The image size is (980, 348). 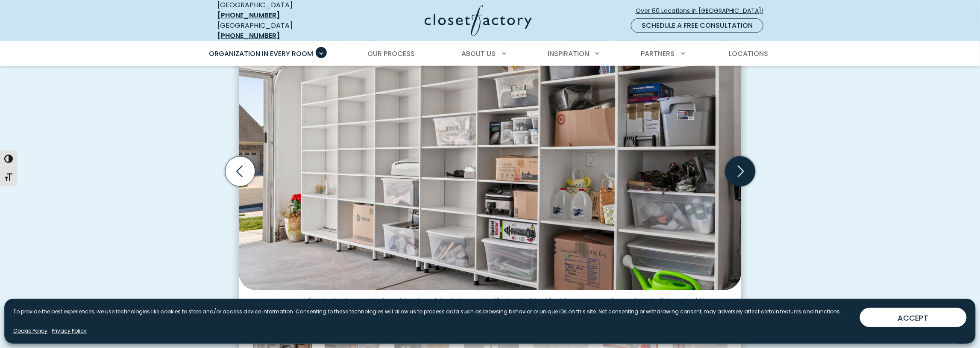 I want to click on nav: Primary Menu, so click(x=490, y=54).